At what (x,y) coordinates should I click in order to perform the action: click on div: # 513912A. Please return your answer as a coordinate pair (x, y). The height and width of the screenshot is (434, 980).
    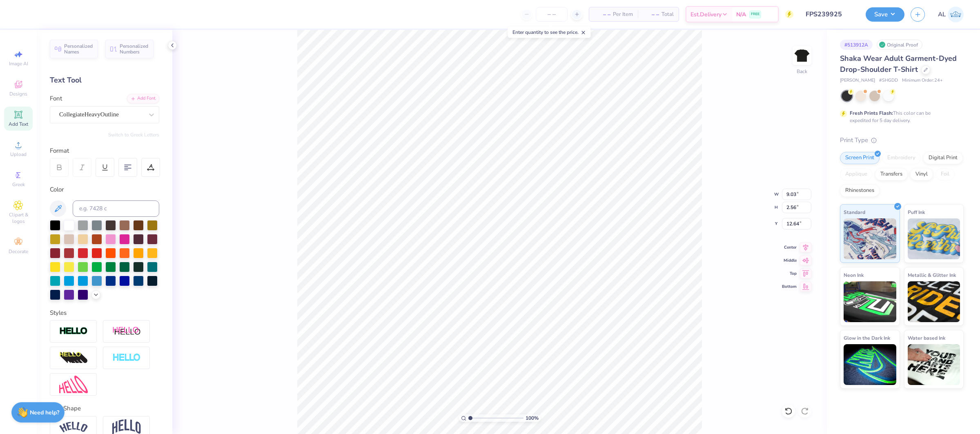
    Looking at the image, I should click on (857, 45).